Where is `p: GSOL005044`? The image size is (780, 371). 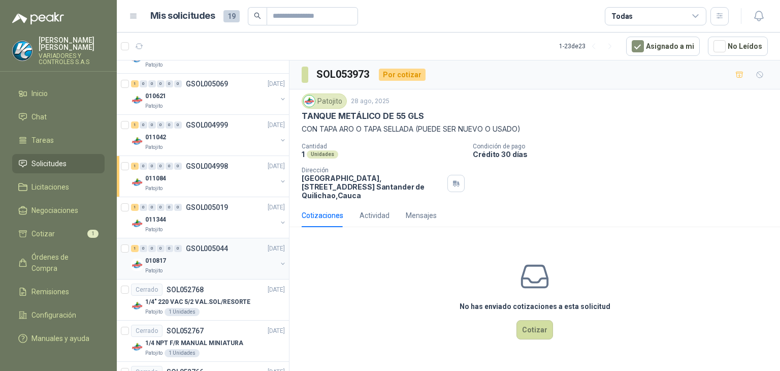 p: GSOL005044 is located at coordinates (207, 248).